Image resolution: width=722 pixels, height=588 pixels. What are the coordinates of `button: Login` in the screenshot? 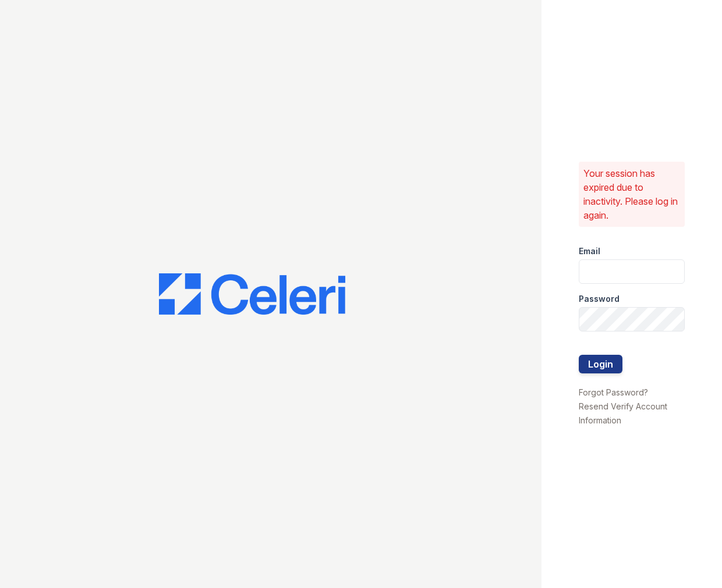 It's located at (600, 364).